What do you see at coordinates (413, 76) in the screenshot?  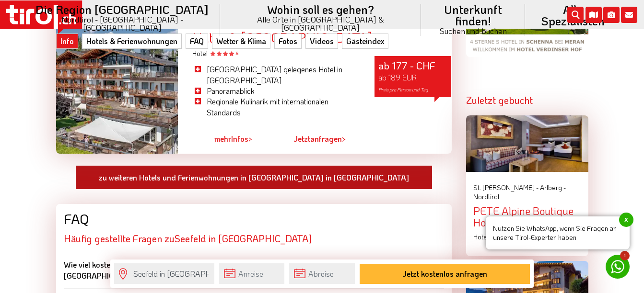 I see `div: ab 177 - CHF` at bounding box center [413, 76].